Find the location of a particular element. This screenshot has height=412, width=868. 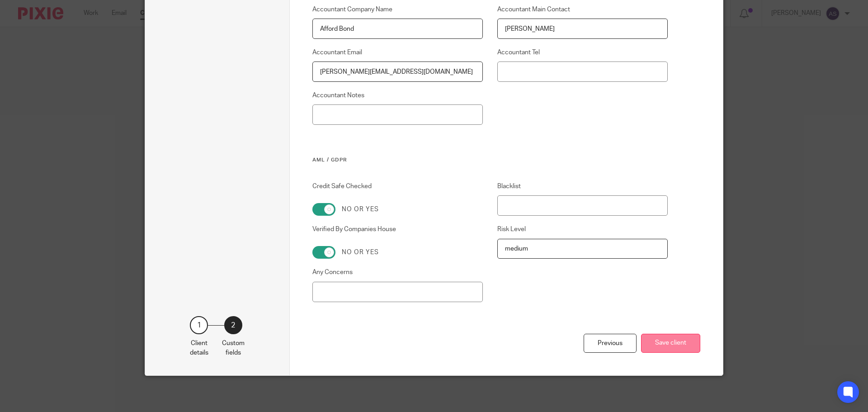

h3: AML / GDPR is located at coordinates (490, 160).